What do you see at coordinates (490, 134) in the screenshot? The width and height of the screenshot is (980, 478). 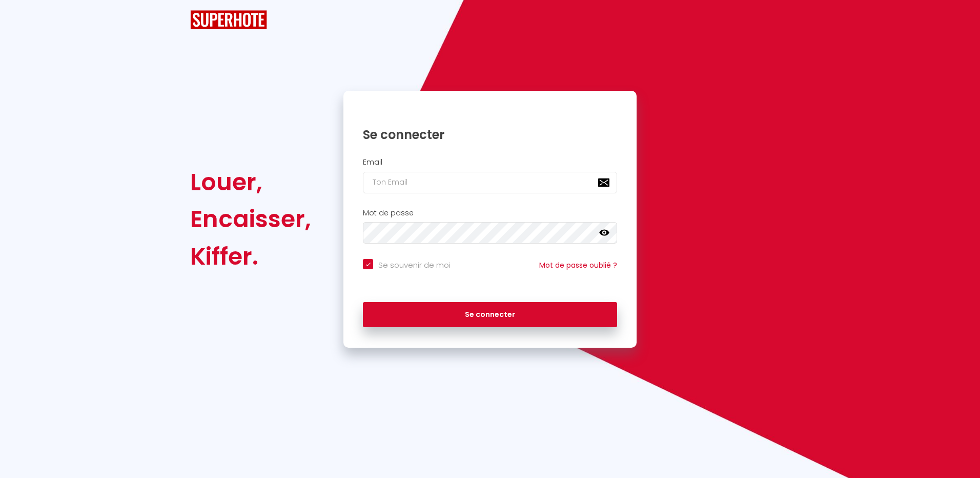 I see `h1: Se connecter` at bounding box center [490, 134].